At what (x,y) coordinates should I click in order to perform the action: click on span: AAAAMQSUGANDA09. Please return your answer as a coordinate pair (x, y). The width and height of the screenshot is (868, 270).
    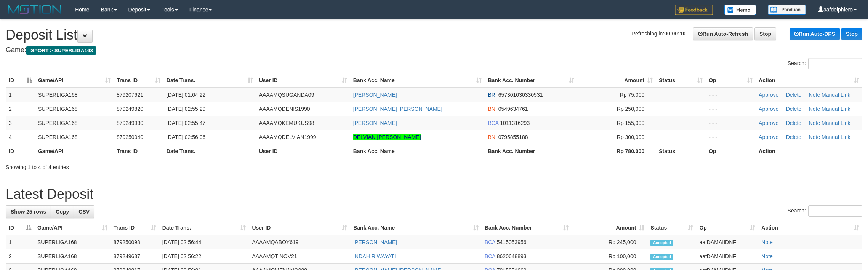
    Looking at the image, I should click on (286, 95).